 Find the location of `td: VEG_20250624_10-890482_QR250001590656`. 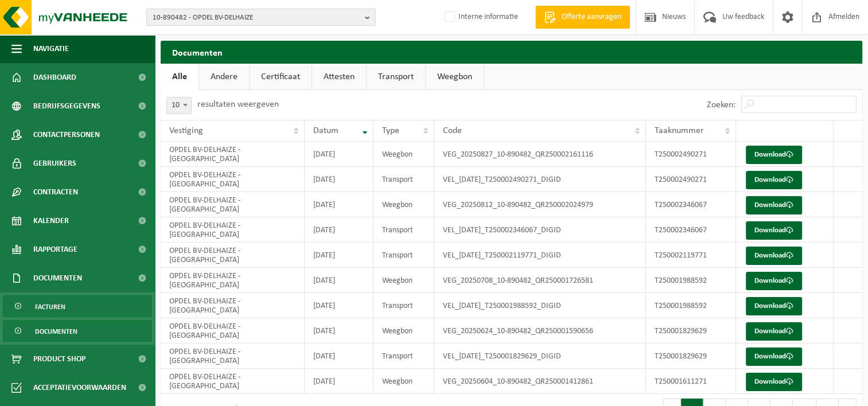

td: VEG_20250624_10-890482_QR250001590656 is located at coordinates (540, 331).